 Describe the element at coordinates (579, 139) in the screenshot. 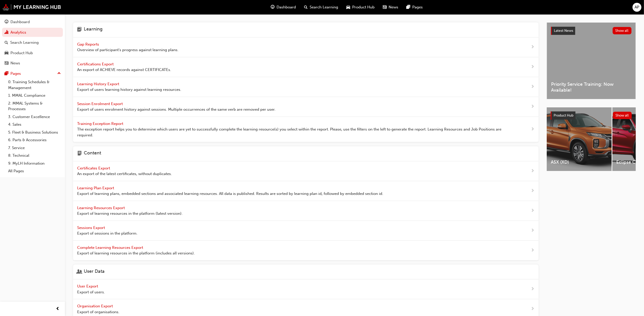

I see `a: ASX (XD)` at that location.